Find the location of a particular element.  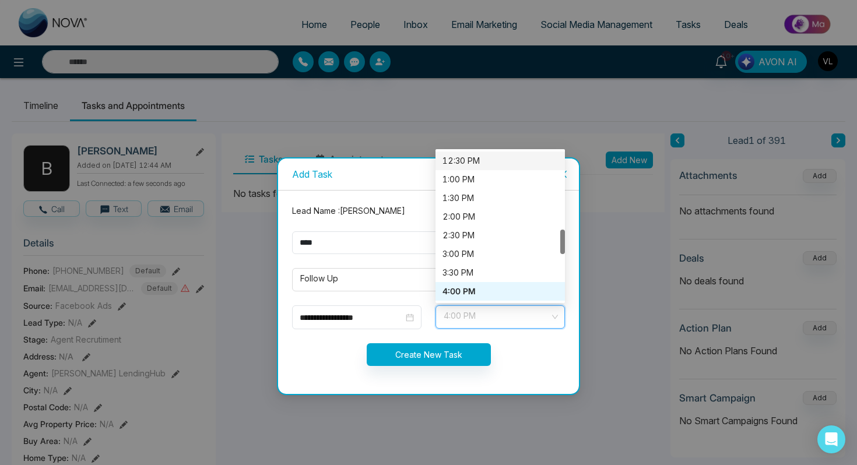

div: Open Intercom Messenger is located at coordinates (832, 440).